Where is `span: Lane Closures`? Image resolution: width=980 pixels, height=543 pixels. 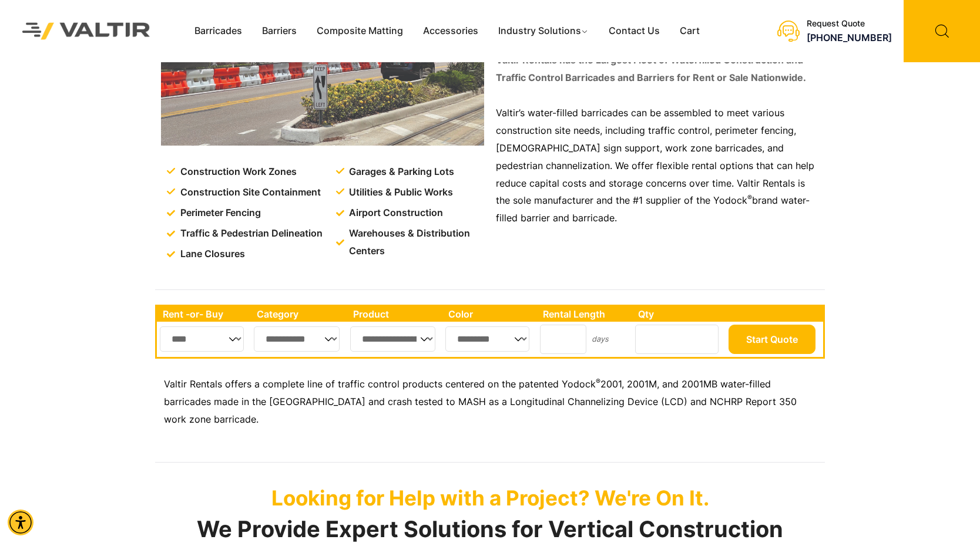
span: Lane Closures is located at coordinates (211, 254).